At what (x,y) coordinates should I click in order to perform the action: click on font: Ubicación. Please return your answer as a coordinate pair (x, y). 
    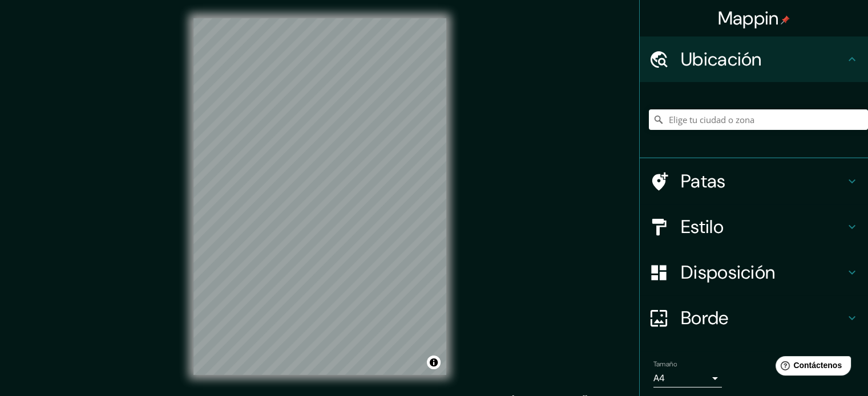
    Looking at the image, I should click on (721, 60).